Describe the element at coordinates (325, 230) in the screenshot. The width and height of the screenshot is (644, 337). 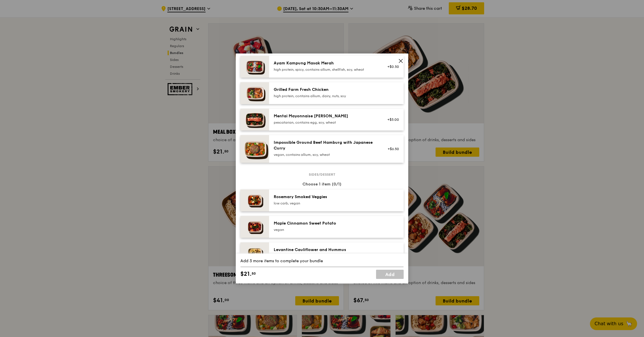
I see `div: vegan` at that location.